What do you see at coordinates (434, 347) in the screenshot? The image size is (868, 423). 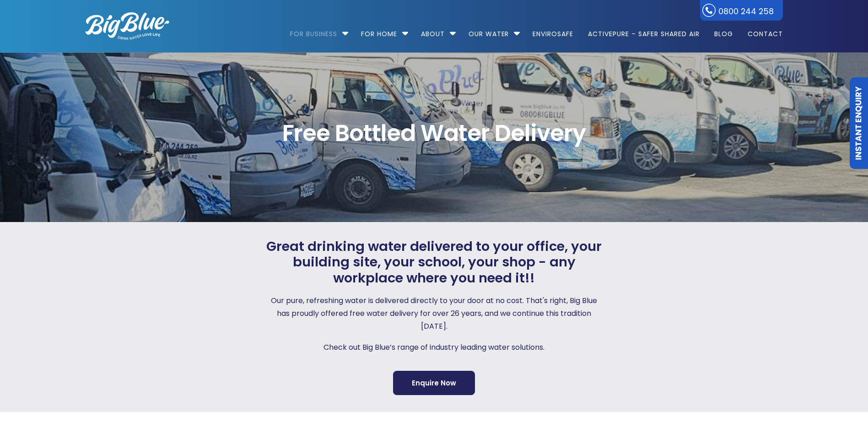 I see `p: Check out Big Blue’s range of industry leading water solutions.` at bounding box center [434, 347].